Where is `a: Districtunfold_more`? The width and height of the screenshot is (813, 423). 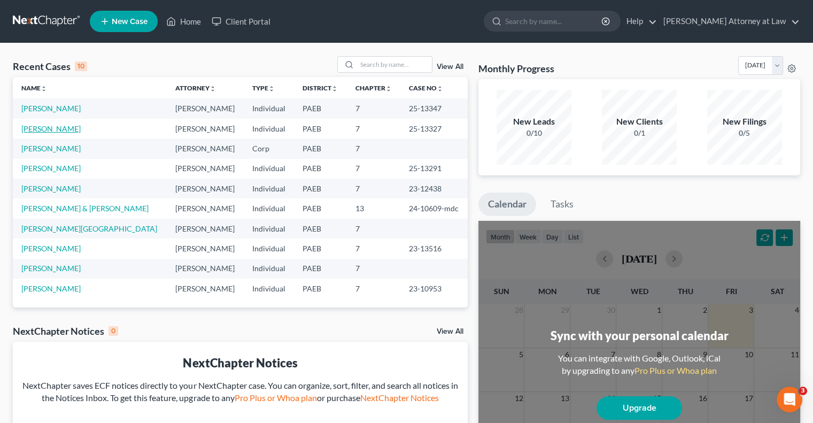
a: Districtunfold_more is located at coordinates (320, 88).